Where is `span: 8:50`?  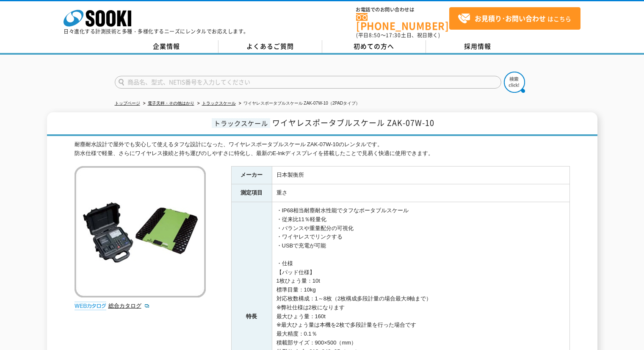
span: 8:50 is located at coordinates (375, 35).